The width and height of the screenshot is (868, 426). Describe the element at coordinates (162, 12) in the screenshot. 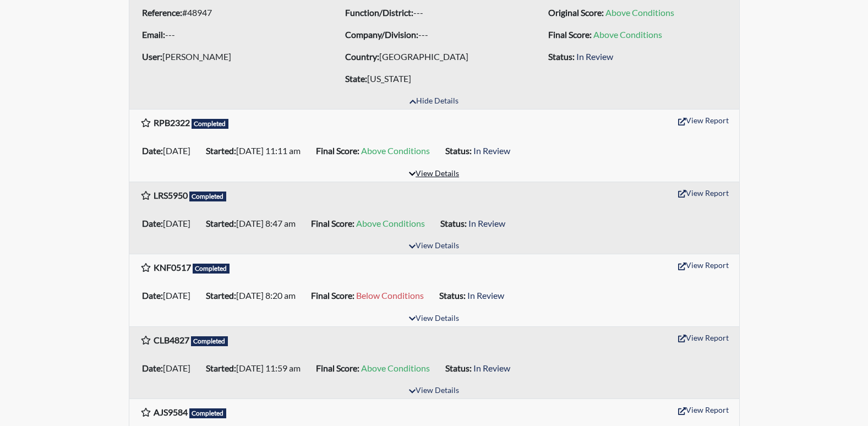

I see `b: Reference:` at that location.